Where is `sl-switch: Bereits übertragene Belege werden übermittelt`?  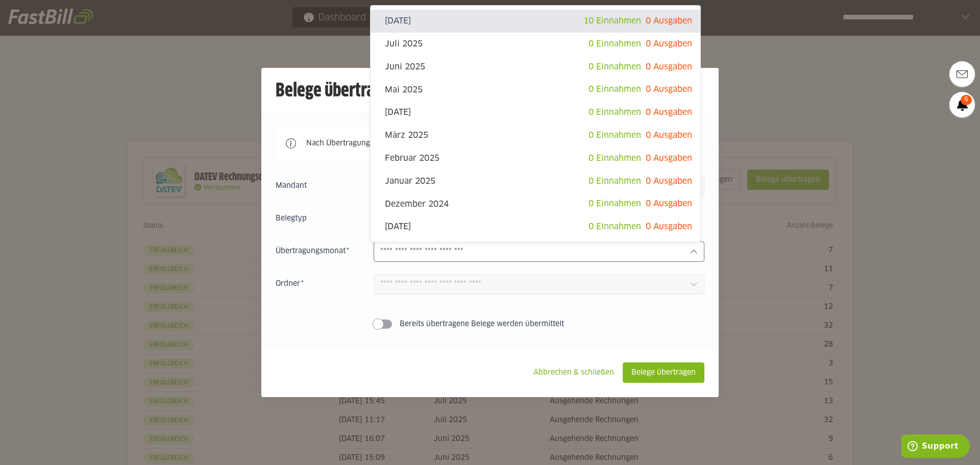
sl-switch: Bereits übertragene Belege werden übermittelt is located at coordinates (490, 324).